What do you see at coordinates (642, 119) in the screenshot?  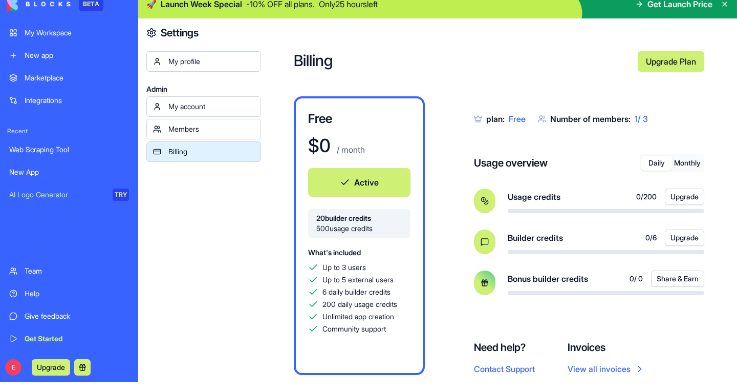 I see `span: 1 / 3` at bounding box center [642, 119].